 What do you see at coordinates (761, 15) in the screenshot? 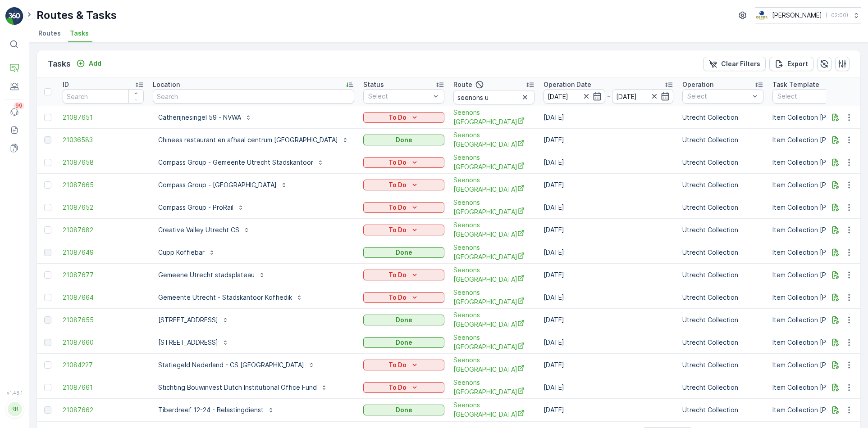
I see `img: basis-logo_rgb2x.png` at bounding box center [761, 15].